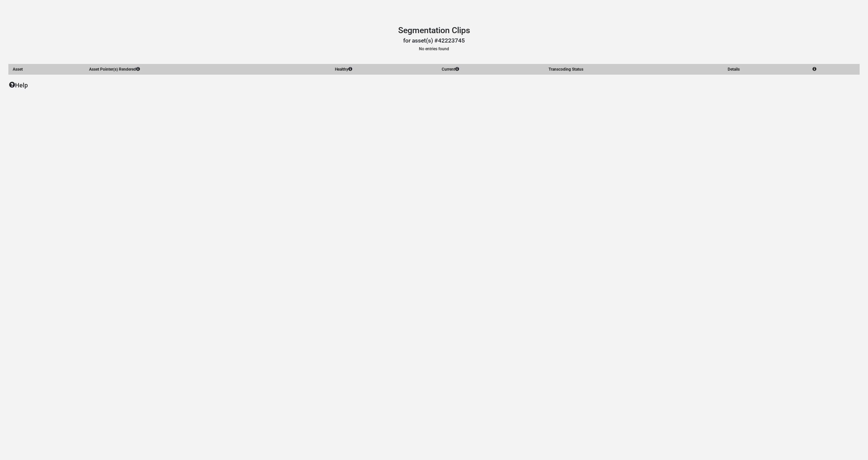 The image size is (868, 460). Describe the element at coordinates (434, 30) in the screenshot. I see `h1: Segmentation Clips` at that location.